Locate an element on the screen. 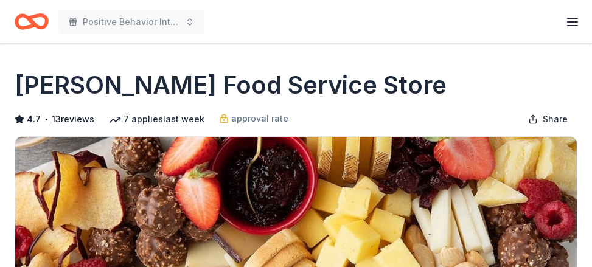 The image size is (592, 267). button: Share is located at coordinates (547, 119).